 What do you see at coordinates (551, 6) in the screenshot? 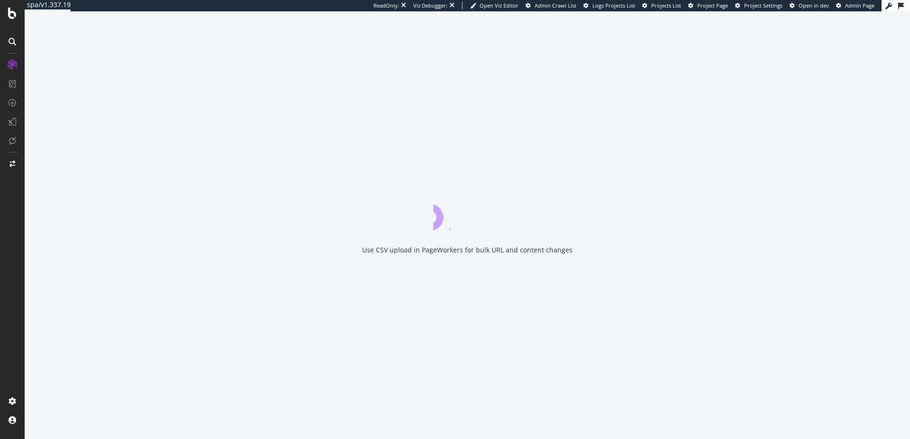
I see `a: Admin Crawl List` at bounding box center [551, 6].